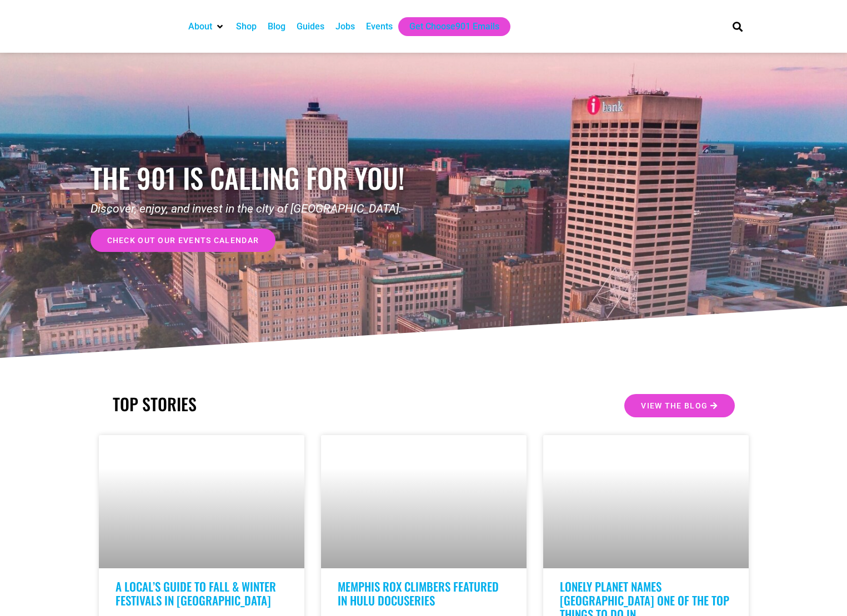 Image resolution: width=847 pixels, height=616 pixels. What do you see at coordinates (379, 26) in the screenshot?
I see `div: Events` at bounding box center [379, 26].